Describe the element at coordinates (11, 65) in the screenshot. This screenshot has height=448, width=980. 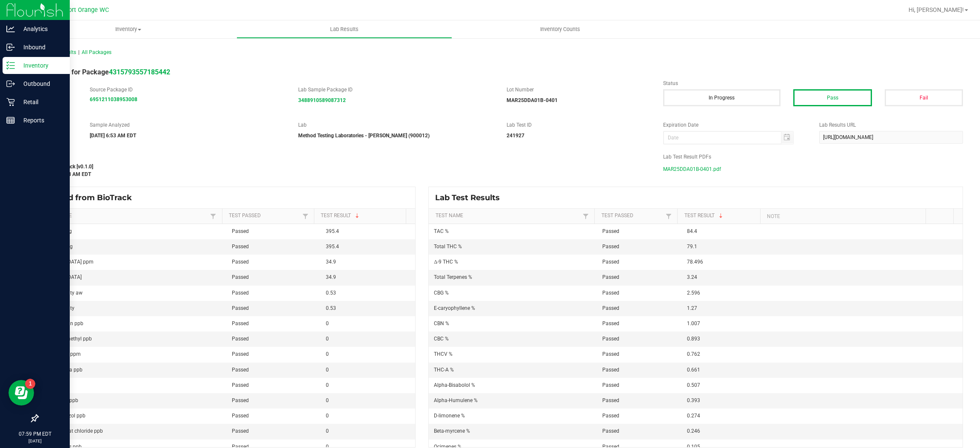
I see `inline-svg: Inventory` at that location.